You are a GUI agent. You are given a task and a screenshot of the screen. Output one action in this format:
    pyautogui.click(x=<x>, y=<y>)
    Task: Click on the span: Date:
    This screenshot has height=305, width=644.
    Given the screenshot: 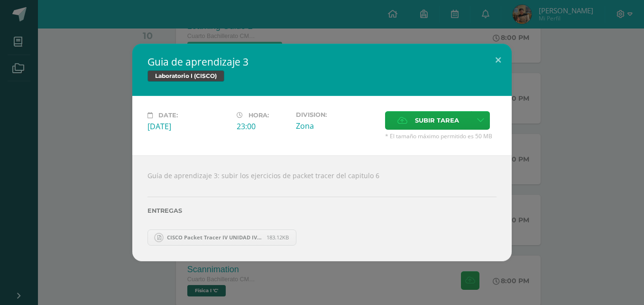 What is the action you would take?
    pyautogui.click(x=168, y=115)
    